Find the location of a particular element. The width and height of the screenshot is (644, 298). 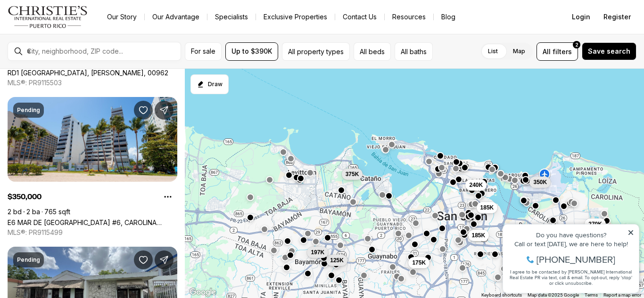

span: Login is located at coordinates (581, 17).